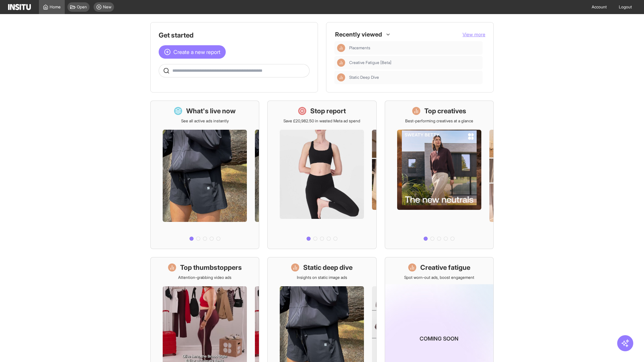 The width and height of the screenshot is (644, 362). What do you see at coordinates (439, 175) in the screenshot?
I see `a: Top creativesBest-performing creatives at a glance` at bounding box center [439, 175].